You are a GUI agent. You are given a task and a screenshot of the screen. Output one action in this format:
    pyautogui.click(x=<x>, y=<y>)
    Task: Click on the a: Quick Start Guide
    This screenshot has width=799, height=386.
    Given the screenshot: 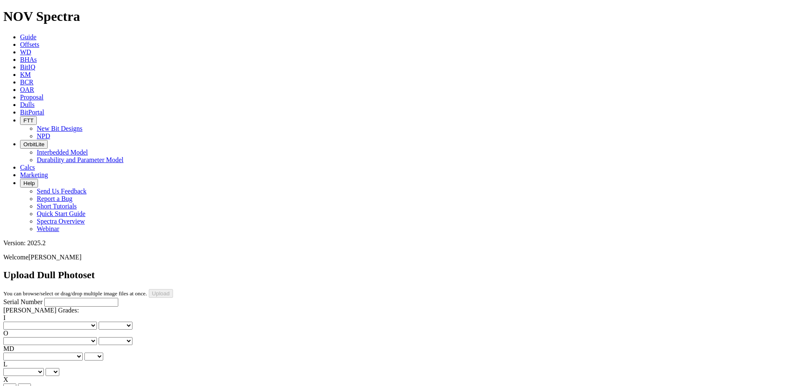 What is the action you would take?
    pyautogui.click(x=61, y=213)
    